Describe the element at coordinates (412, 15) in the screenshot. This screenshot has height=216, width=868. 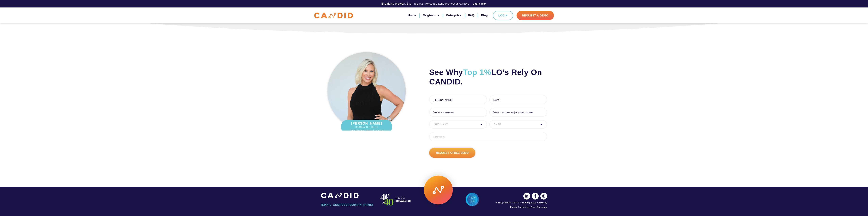
I see `a: Home` at that location.